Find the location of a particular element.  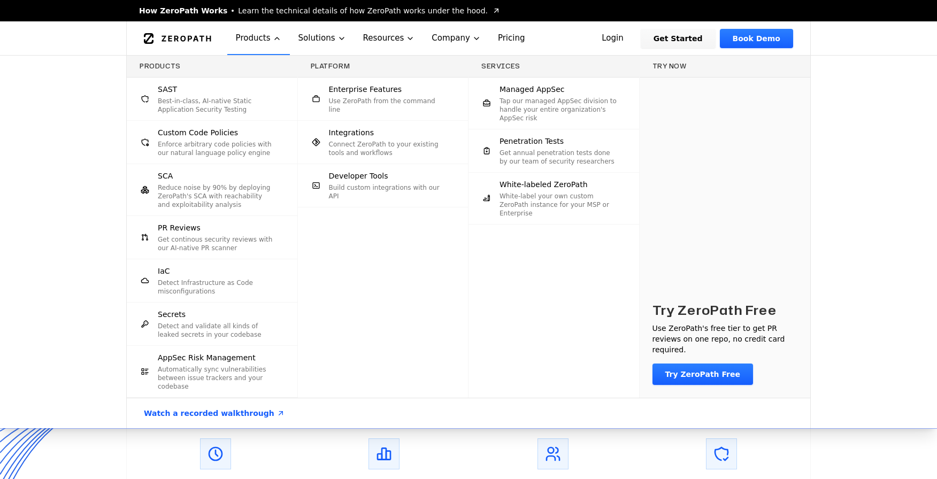

span: SCA is located at coordinates (165, 176).